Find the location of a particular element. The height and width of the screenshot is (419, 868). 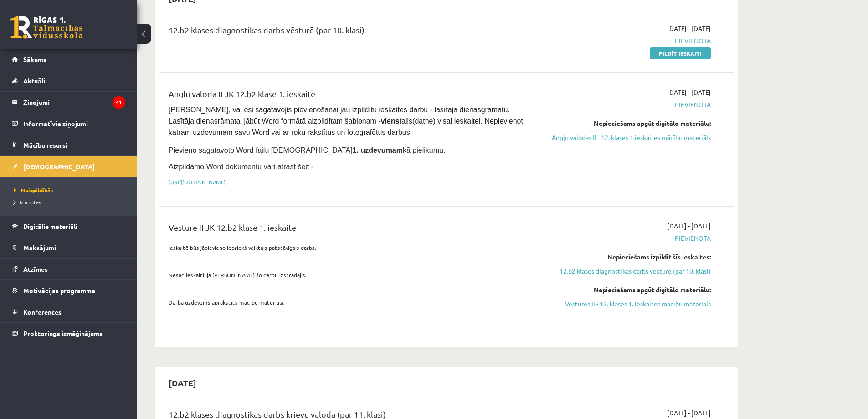

a: Izlabotās is located at coordinates (70, 202).